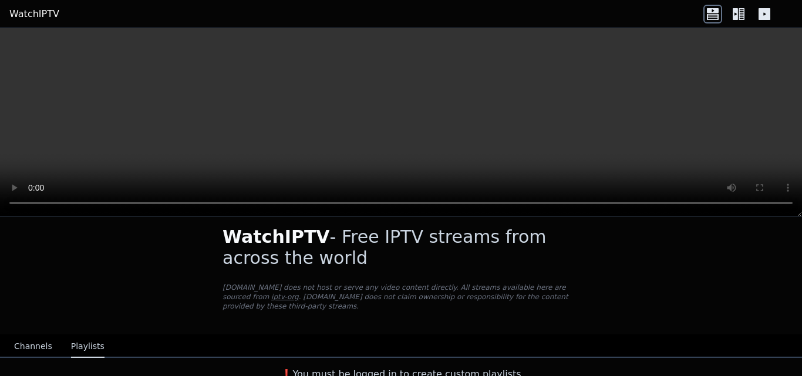 The width and height of the screenshot is (802, 376). Describe the element at coordinates (276, 237) in the screenshot. I see `span: WatchIPTV` at that location.